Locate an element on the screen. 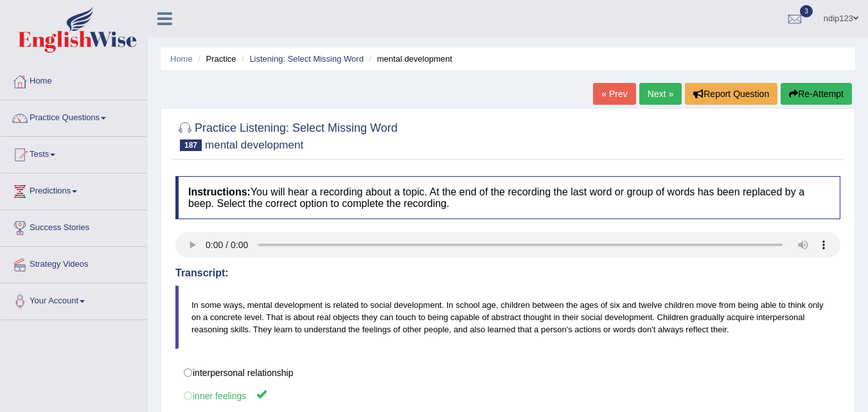  span: 187 is located at coordinates (190, 145).